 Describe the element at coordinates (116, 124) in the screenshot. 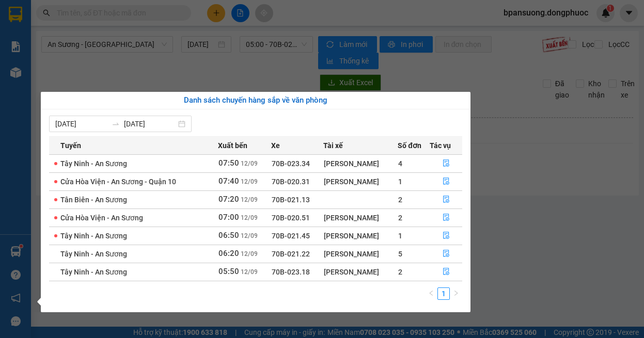

I see `span: to` at that location.